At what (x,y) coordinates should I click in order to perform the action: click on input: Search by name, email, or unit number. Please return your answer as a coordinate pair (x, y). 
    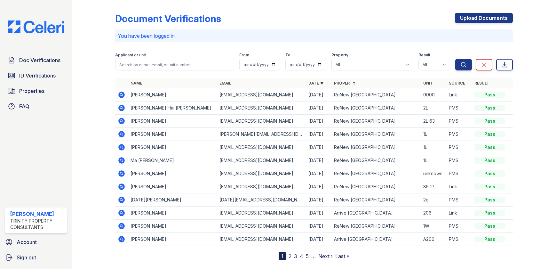
    Looking at the image, I should click on (174, 65).